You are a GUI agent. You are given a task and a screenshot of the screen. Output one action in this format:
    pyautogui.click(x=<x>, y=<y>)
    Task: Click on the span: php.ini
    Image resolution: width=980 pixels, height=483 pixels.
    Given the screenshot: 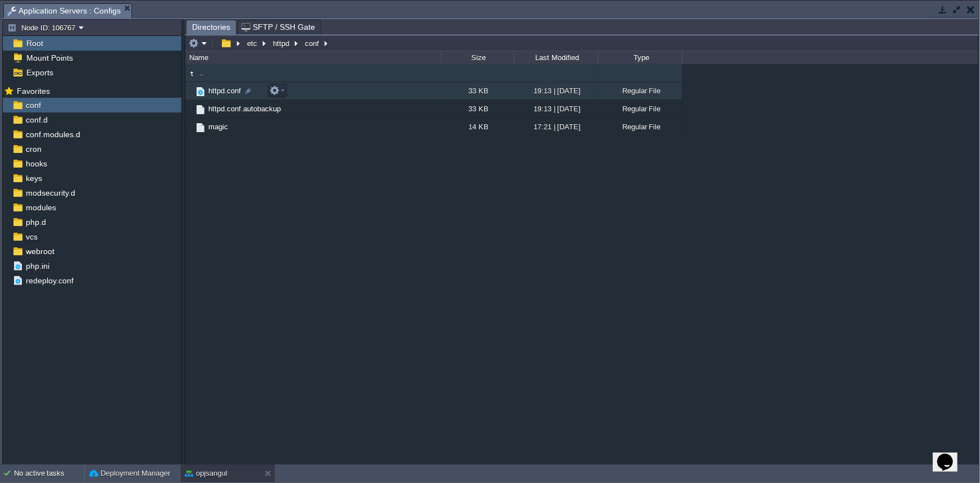 What is the action you would take?
    pyautogui.click(x=37, y=266)
    